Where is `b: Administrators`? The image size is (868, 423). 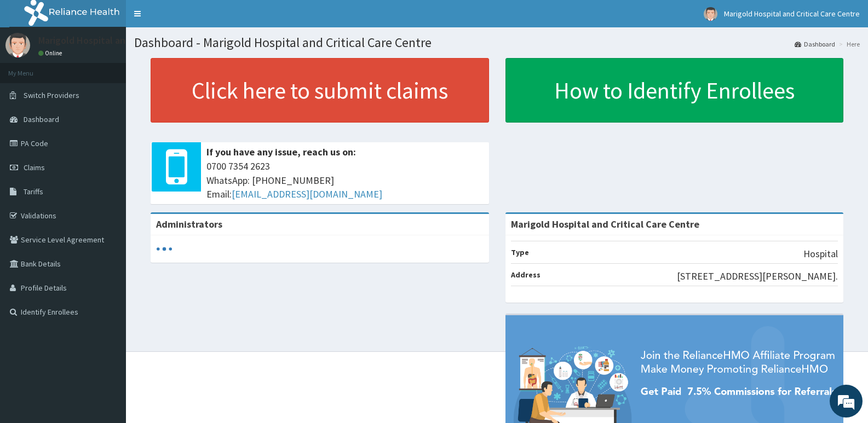
b: Administrators is located at coordinates (189, 224).